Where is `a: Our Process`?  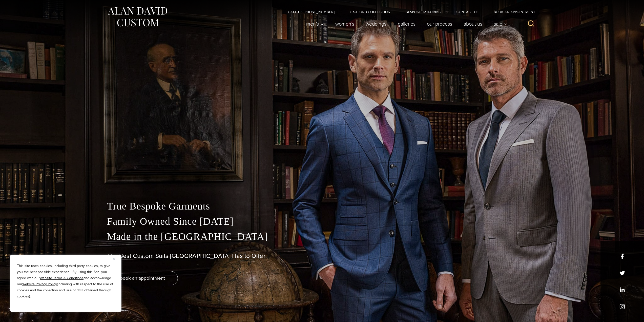 a: Our Process is located at coordinates (439, 24).